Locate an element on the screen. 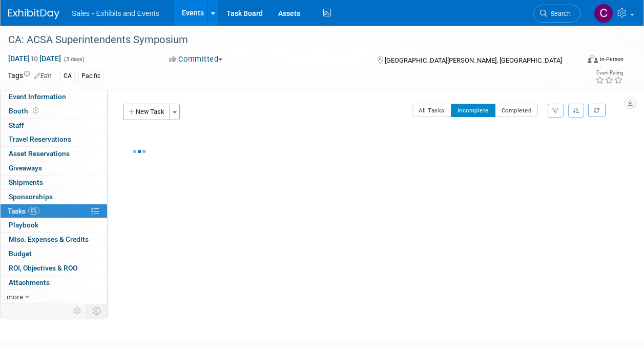 Image resolution: width=644 pixels, height=346 pixels. td: Toggle Event Tabs is located at coordinates (97, 311).